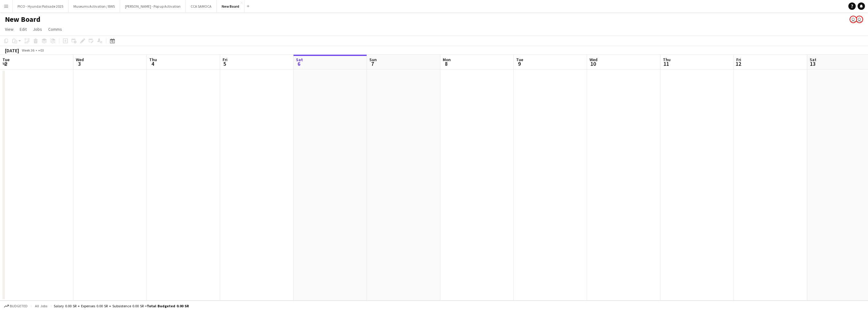 The width and height of the screenshot is (868, 311). What do you see at coordinates (738, 64) in the screenshot?
I see `span: 12` at bounding box center [738, 64].